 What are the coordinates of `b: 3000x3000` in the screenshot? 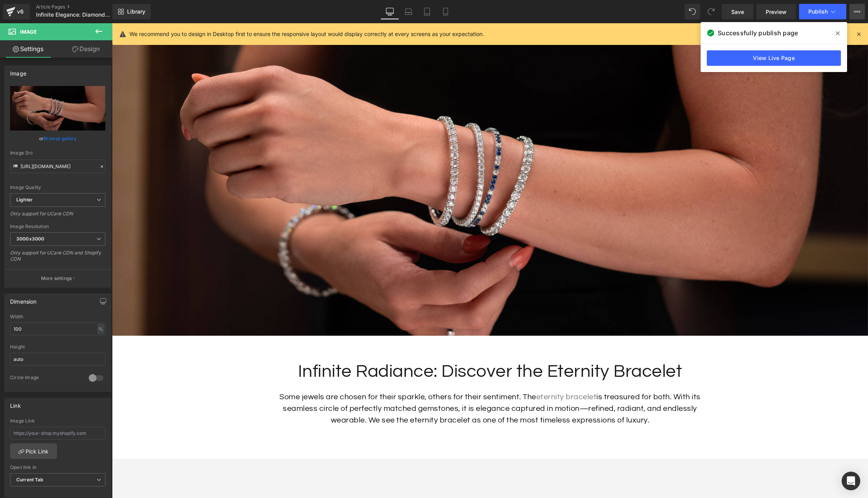 It's located at (30, 238).